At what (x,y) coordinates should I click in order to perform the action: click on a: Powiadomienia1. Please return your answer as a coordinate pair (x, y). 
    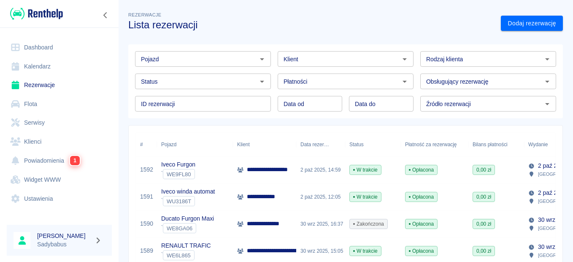
    Looking at the image, I should click on (59, 160).